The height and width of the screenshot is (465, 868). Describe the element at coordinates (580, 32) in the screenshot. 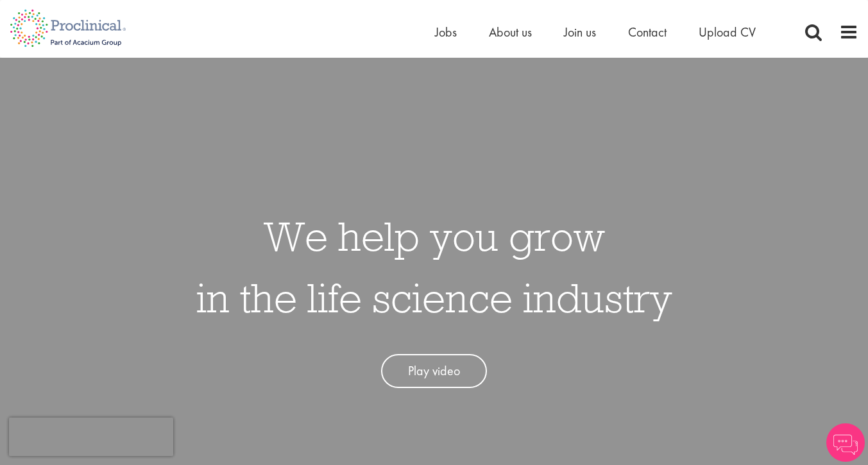

I see `span: Join us` at that location.